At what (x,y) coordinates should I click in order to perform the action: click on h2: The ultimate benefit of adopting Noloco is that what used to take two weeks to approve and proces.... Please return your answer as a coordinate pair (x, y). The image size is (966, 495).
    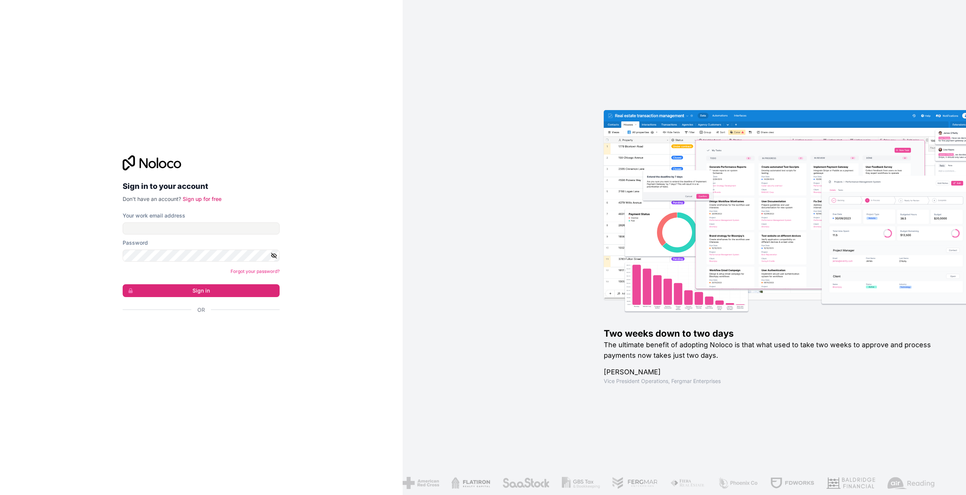
    Looking at the image, I should click on (772, 350).